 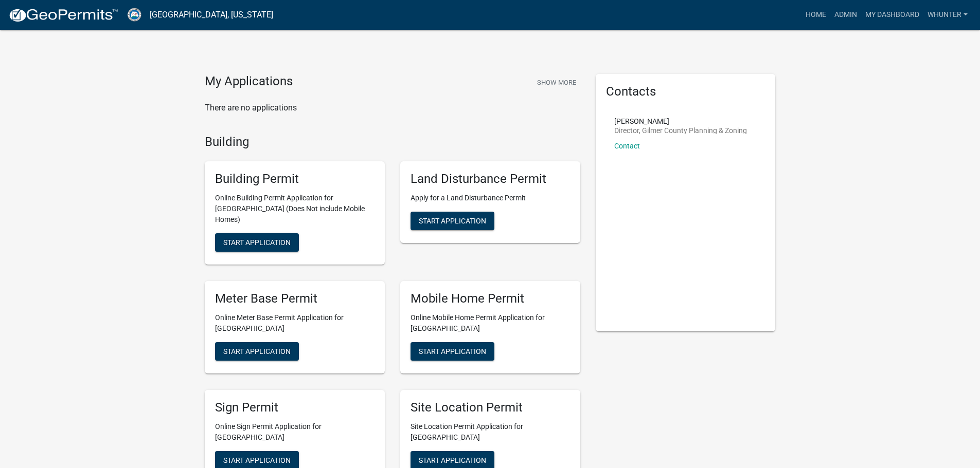 What do you see at coordinates (392, 142) in the screenshot?
I see `h4: Building` at bounding box center [392, 142].